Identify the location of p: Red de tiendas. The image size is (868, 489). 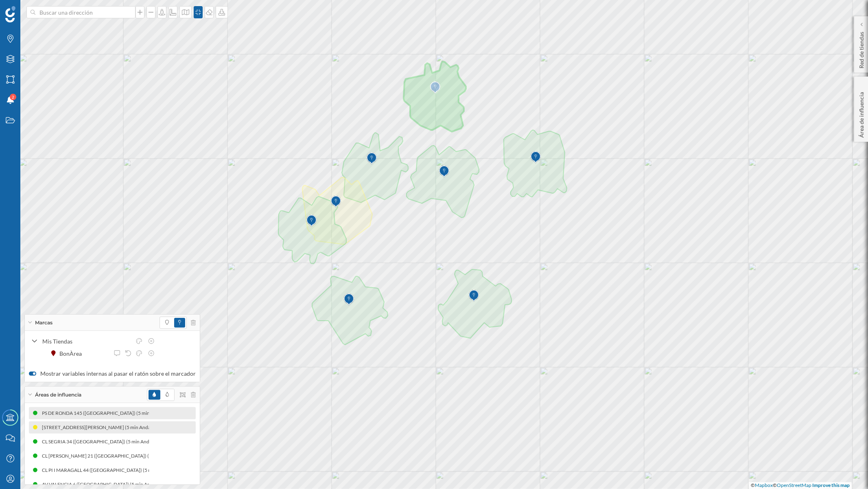
(862, 48).